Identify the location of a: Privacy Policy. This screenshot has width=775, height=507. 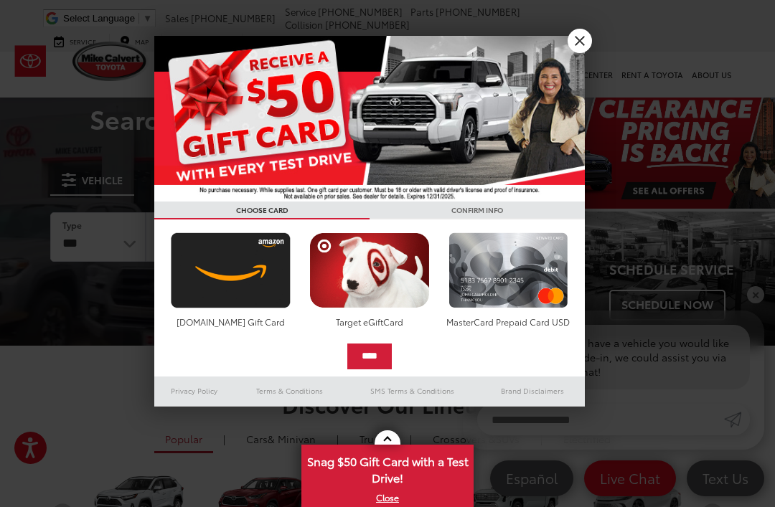
(194, 391).